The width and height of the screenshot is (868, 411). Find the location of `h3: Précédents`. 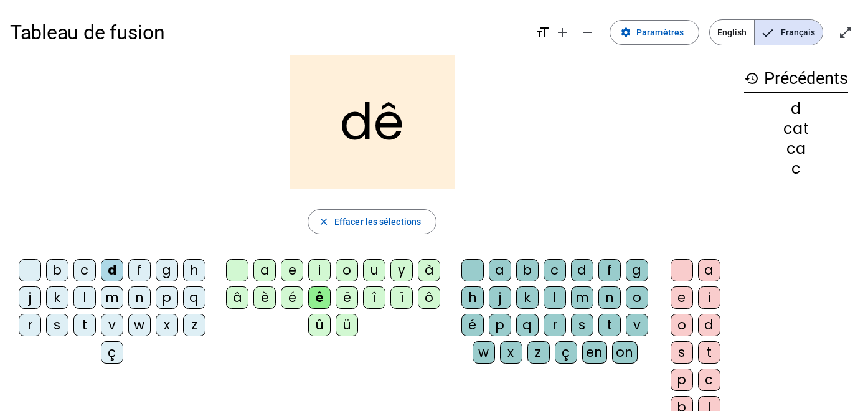

h3: Précédents is located at coordinates (796, 79).